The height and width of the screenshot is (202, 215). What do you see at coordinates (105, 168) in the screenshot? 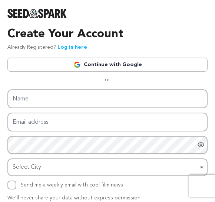
I see `div: Select City` at bounding box center [105, 168].